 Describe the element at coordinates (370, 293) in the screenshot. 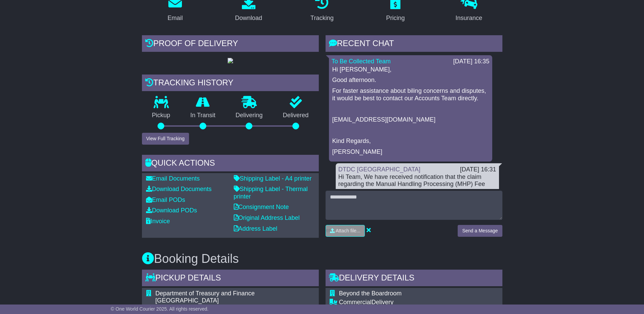

I see `span: Beyond the Boardroom` at that location.